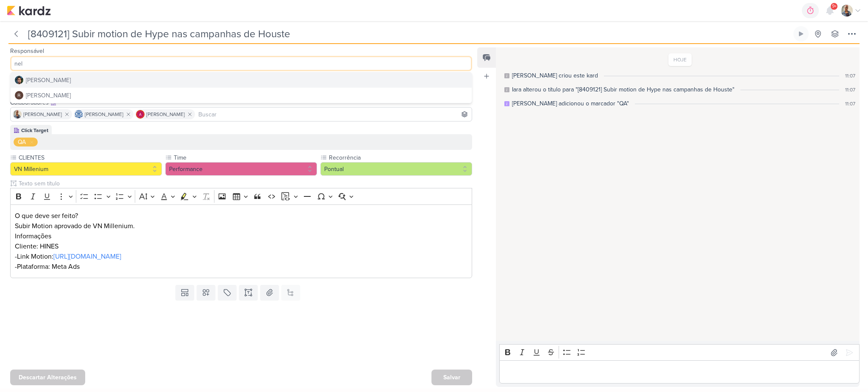 The height and width of the screenshot is (392, 868). I want to click on div: Este log é visível somente aos membros da sua organização, so click(507, 104).